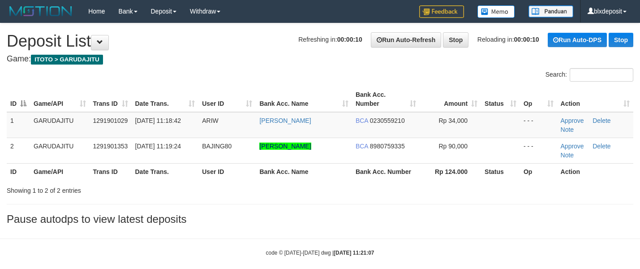 The image size is (640, 269). I want to click on th: ID, so click(18, 171).